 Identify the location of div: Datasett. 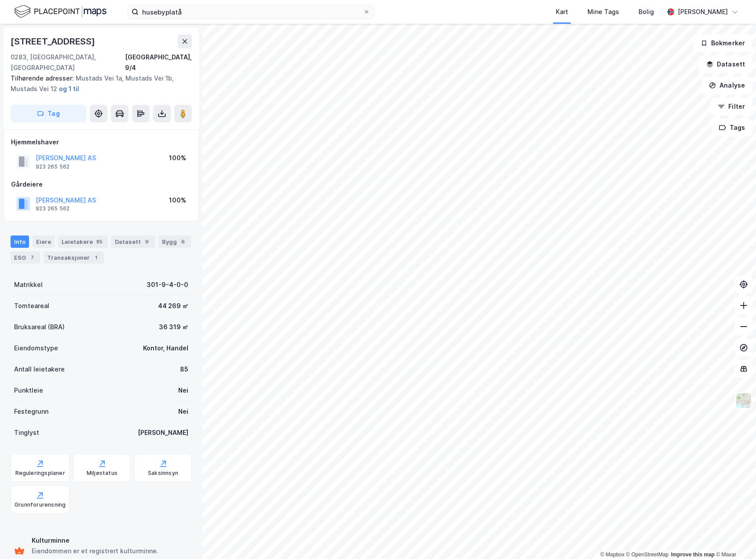
(133, 242).